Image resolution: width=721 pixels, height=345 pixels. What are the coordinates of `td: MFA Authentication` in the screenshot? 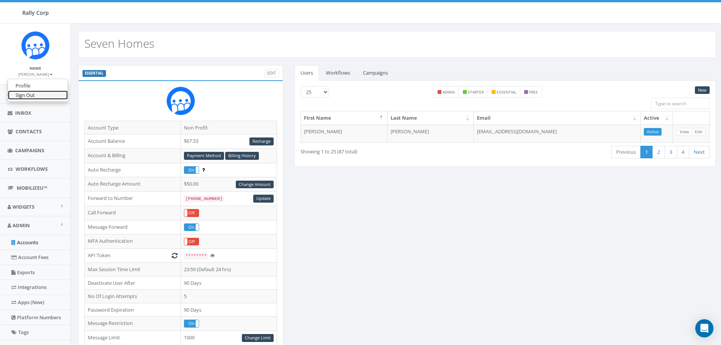 It's located at (133, 241).